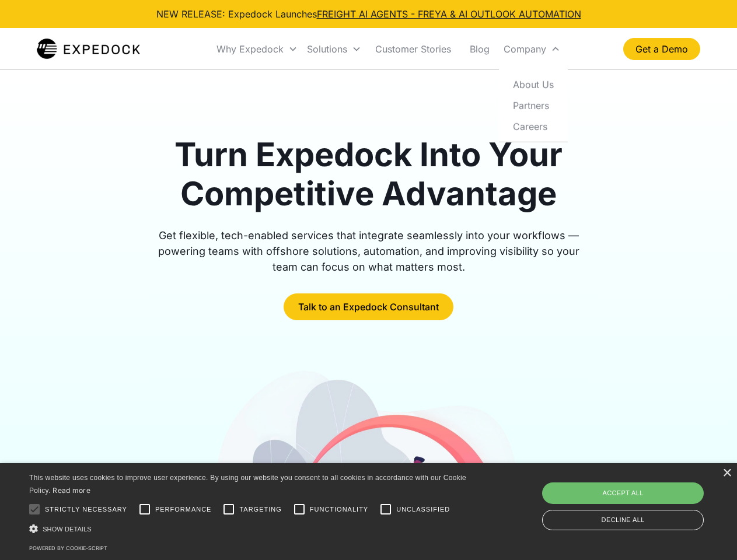 This screenshot has width=737, height=560. What do you see at coordinates (533, 105) in the screenshot?
I see `a: Partners` at bounding box center [533, 105].